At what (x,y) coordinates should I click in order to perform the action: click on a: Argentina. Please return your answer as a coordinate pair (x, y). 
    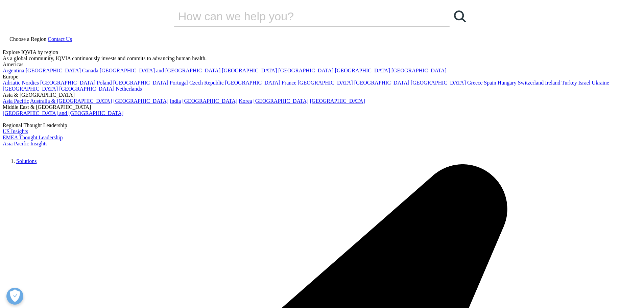
    Looking at the image, I should click on (13, 70).